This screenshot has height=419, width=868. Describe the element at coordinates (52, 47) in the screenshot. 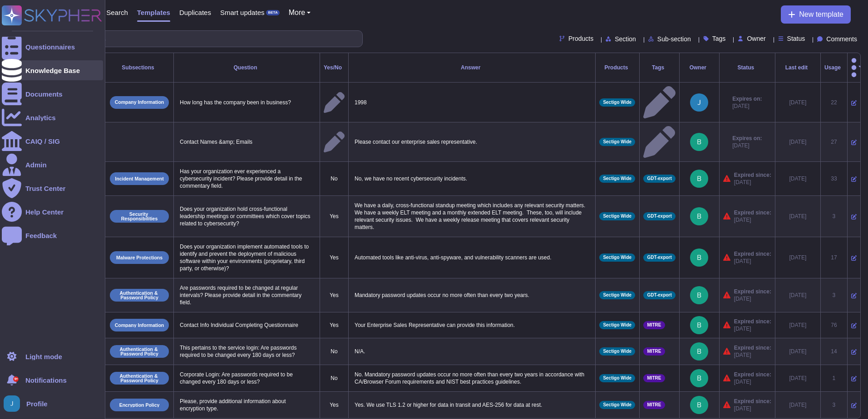

I see `a: Questionnaires` at that location.